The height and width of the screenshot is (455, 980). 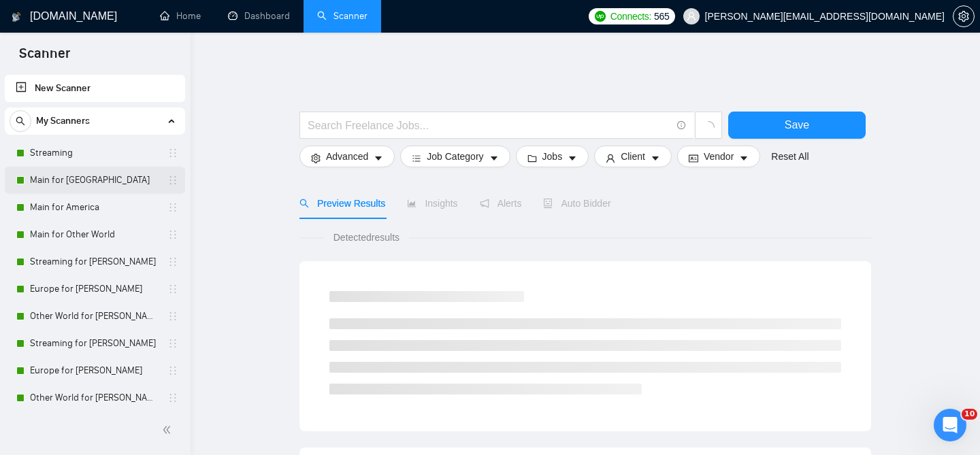 I want to click on button: folderJobscaret-down, so click(x=553, y=157).